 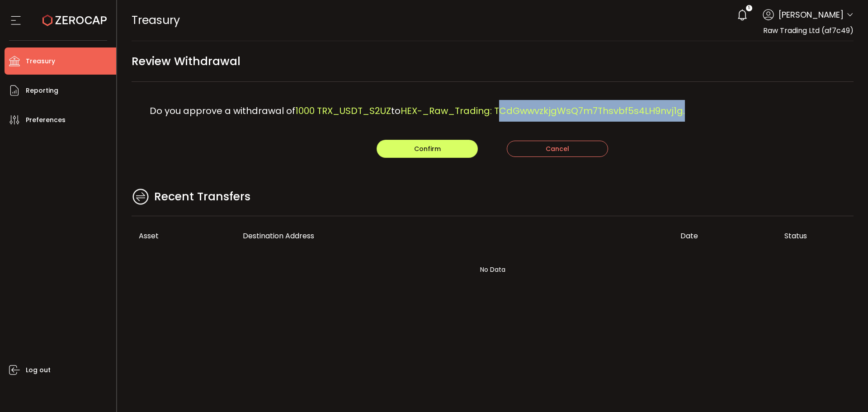 What do you see at coordinates (808, 30) in the screenshot?
I see `span: Raw Trading Ltd (af7c49)` at bounding box center [808, 30].